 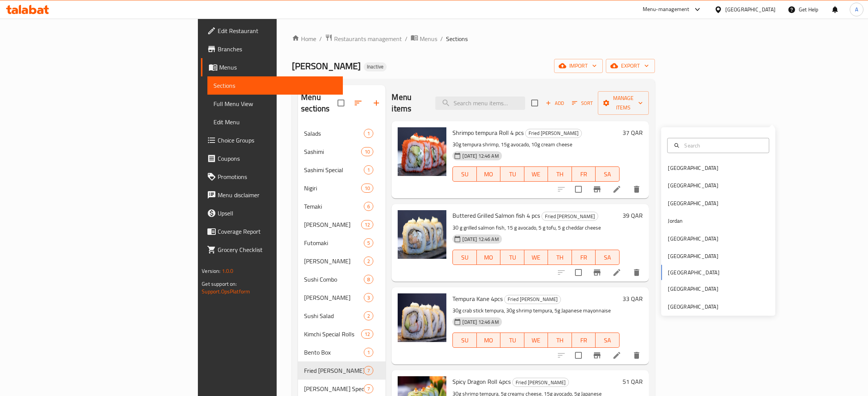 What do you see at coordinates (368, 206) in the screenshot?
I see `span: 6` at bounding box center [368, 206].